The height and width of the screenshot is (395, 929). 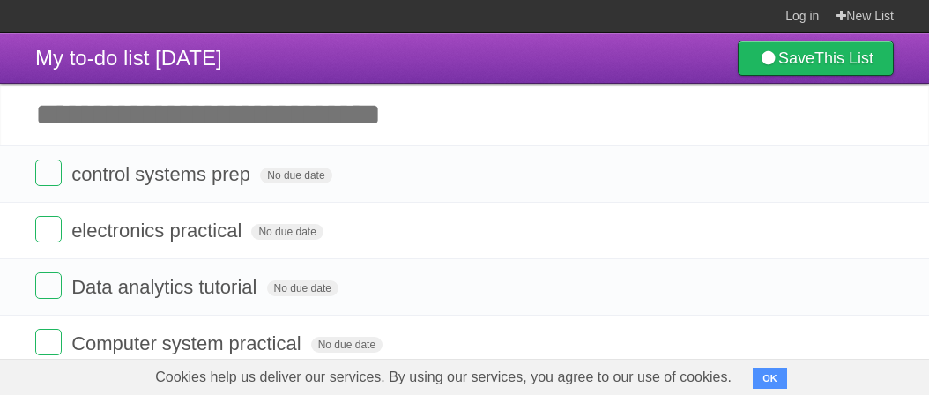 What do you see at coordinates (843, 58) in the screenshot?
I see `b: This List` at bounding box center [843, 58].